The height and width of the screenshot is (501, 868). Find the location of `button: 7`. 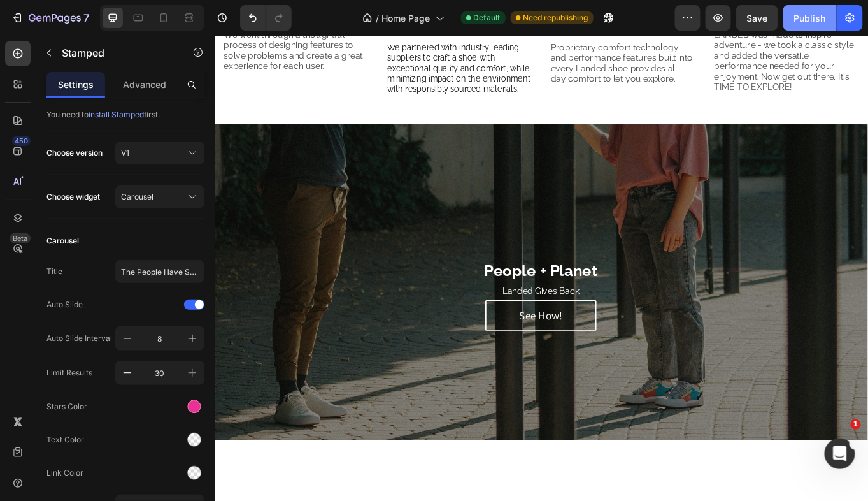

button: 7 is located at coordinates (50, 18).